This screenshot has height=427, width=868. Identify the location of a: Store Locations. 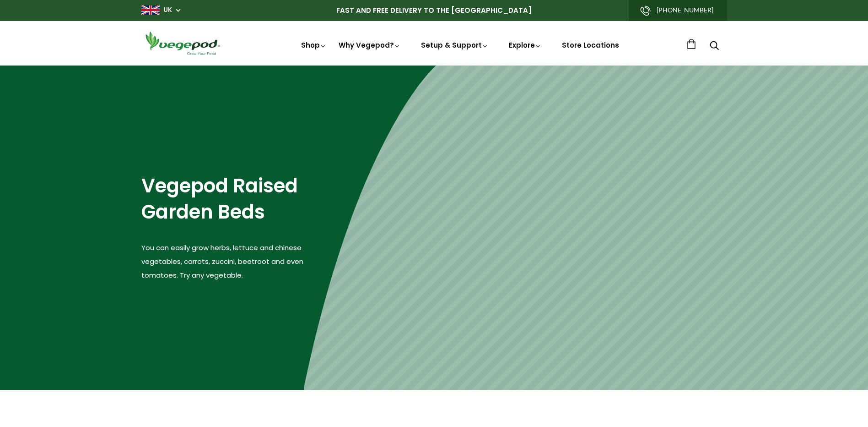
(590, 45).